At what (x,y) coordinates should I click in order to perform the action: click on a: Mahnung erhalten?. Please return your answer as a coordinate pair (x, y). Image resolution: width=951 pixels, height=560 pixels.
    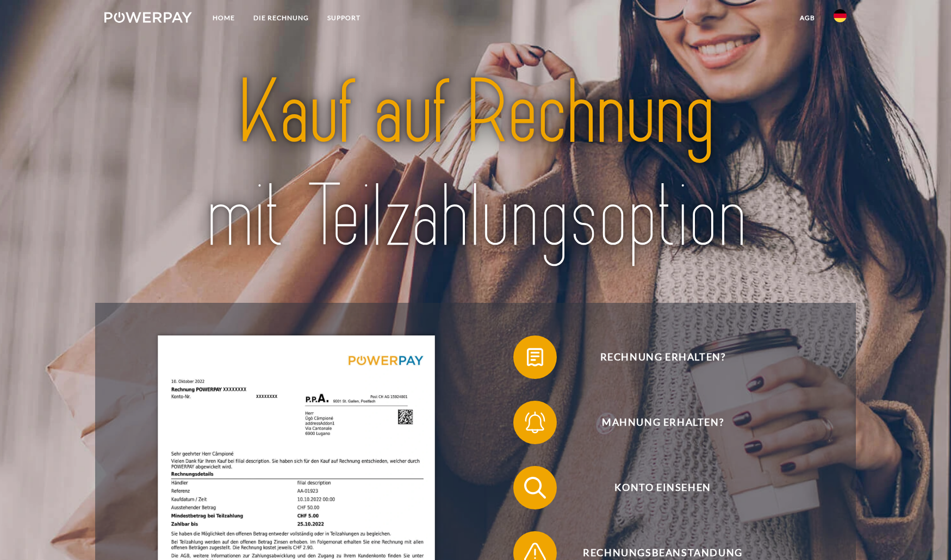
    Looking at the image, I should click on (655, 422).